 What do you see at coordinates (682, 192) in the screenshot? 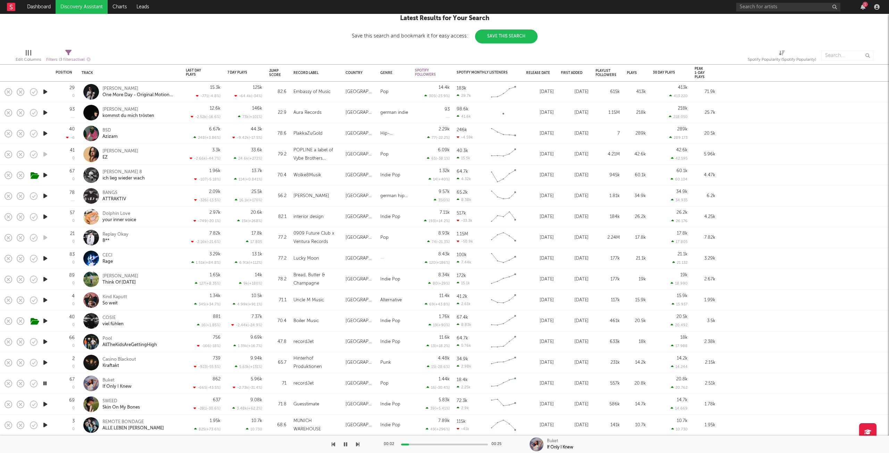
I see `div: 34.9k` at bounding box center [682, 192].